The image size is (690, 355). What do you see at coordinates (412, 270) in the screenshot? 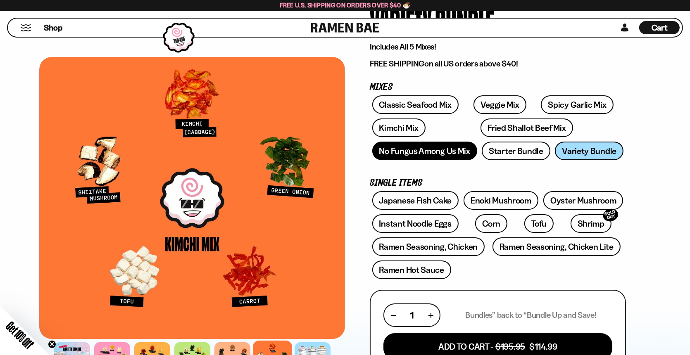
I see `a: Ramen Hot Sauce` at bounding box center [412, 270].